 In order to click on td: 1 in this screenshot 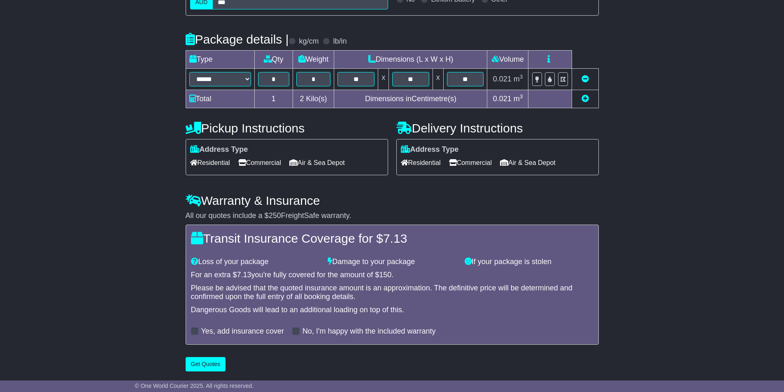, I will do `click(273, 99)`.